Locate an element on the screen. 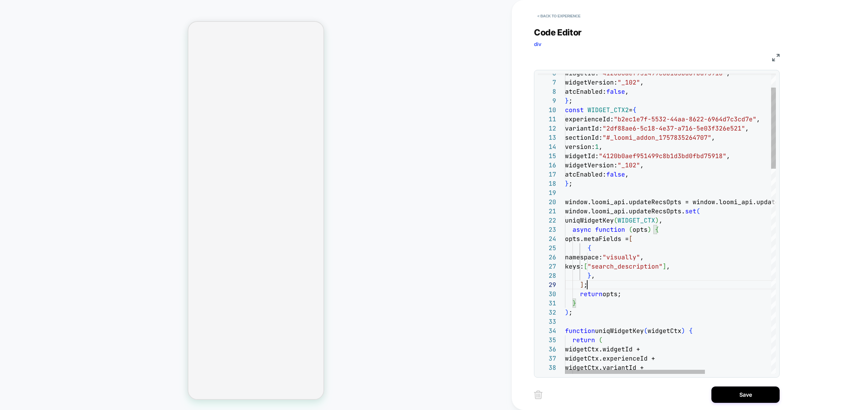  span: "2df88ae6-5c18-4e37-a716-5e03f326e521" is located at coordinates (673, 128).